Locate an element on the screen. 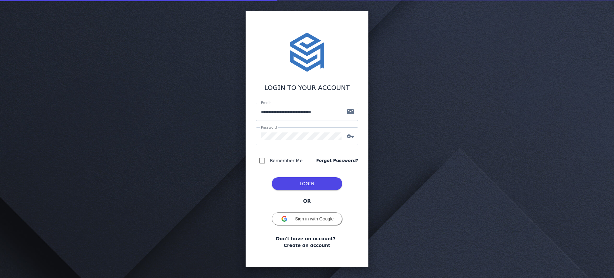 This screenshot has width=614, height=278. span: OR is located at coordinates (307, 201).